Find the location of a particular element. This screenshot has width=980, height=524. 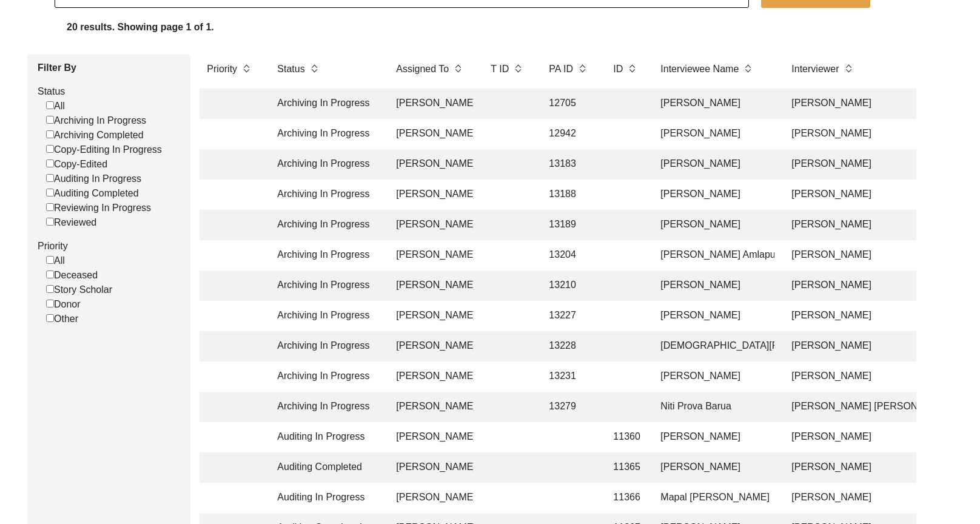

label: Story Scholar is located at coordinates (79, 290).